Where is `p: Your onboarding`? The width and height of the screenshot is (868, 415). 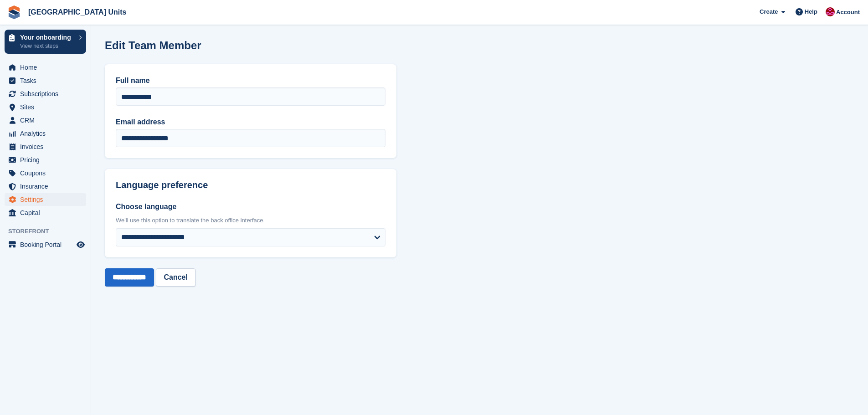
p: Your onboarding is located at coordinates (47, 37).